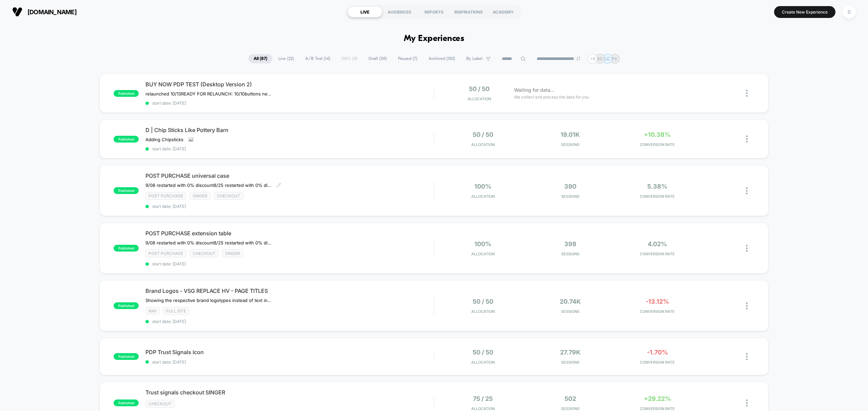 This screenshot has height=411, width=868. What do you see at coordinates (570, 399) in the screenshot?
I see `span: 502` at bounding box center [570, 399].